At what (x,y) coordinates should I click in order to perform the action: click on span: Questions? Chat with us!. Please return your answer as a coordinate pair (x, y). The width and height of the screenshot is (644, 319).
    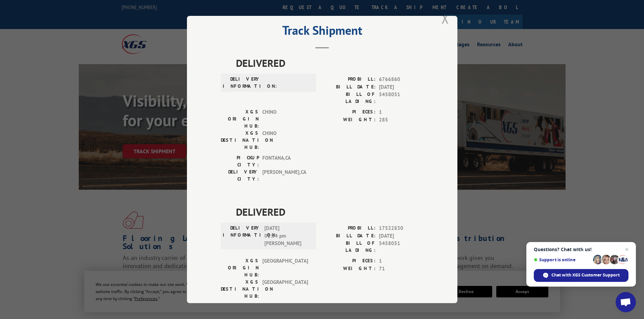
    Looking at the image, I should click on (581, 249).